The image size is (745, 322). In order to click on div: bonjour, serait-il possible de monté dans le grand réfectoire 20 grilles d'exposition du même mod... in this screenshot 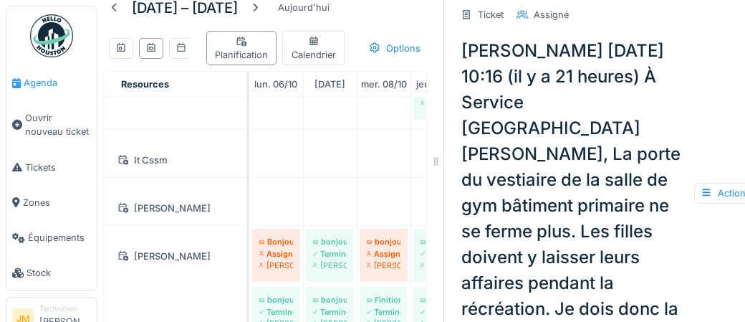, I will do `click(437, 300)`.